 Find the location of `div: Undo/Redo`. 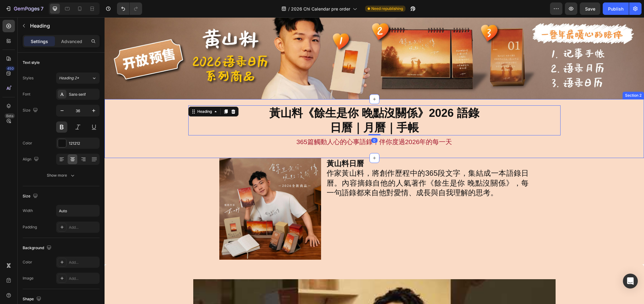

div: Undo/Redo is located at coordinates (129, 9).